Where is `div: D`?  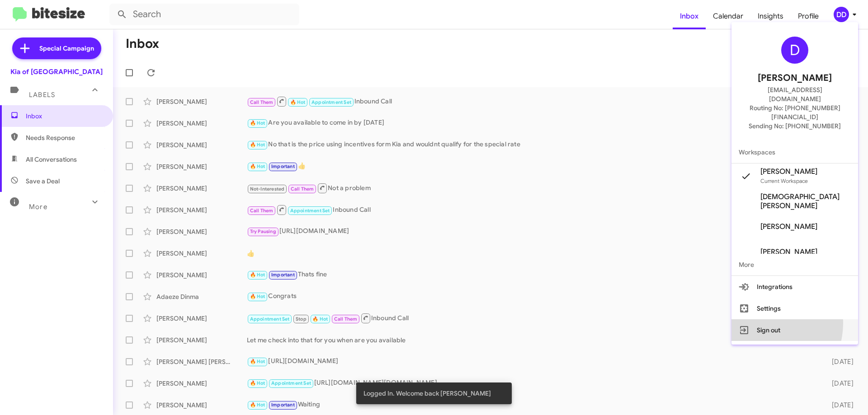
div: D is located at coordinates (795, 50).